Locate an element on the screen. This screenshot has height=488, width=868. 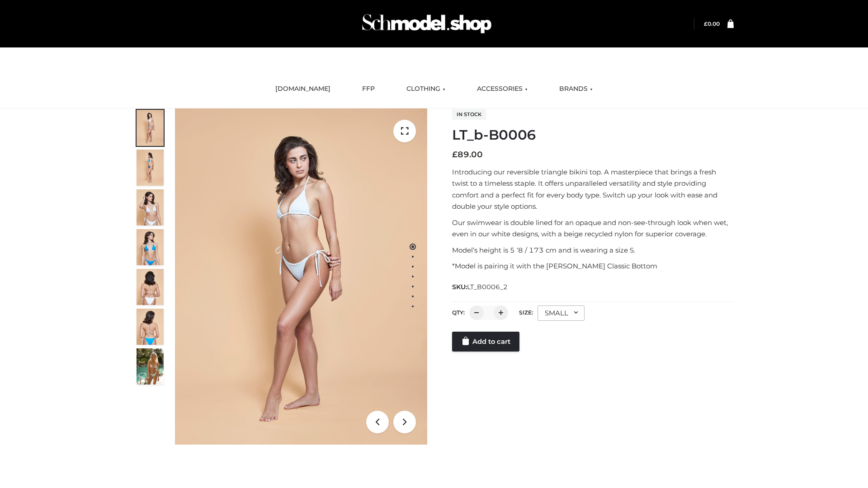
a: £0.00 is located at coordinates (711, 24).